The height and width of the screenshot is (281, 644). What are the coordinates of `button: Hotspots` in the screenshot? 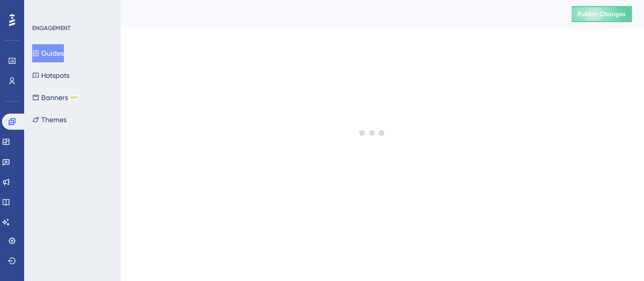 It's located at (51, 75).